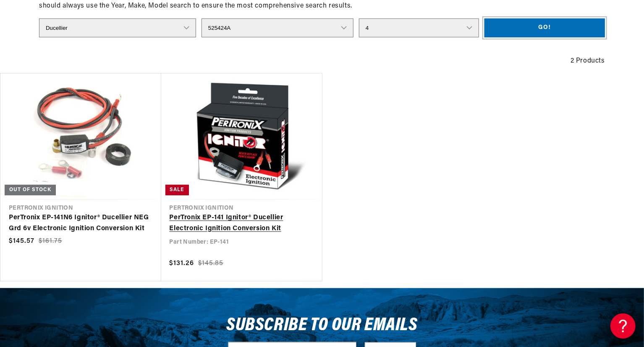  What do you see at coordinates (241, 223) in the screenshot?
I see `a: PerTronix EP-141 Ignitor® Ducellier Electronic Ignition Conversion Kit` at bounding box center [241, 223].